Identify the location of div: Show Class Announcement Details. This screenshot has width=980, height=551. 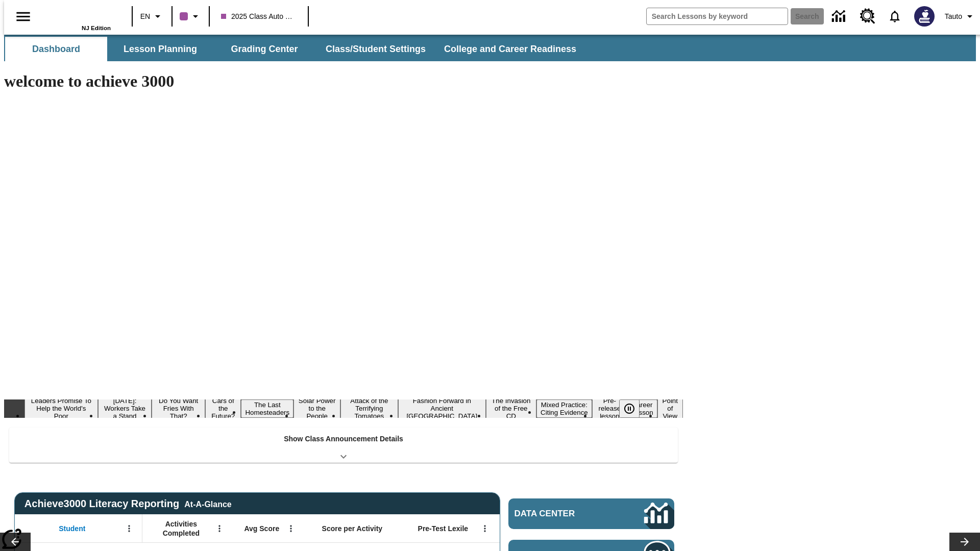
(343, 445).